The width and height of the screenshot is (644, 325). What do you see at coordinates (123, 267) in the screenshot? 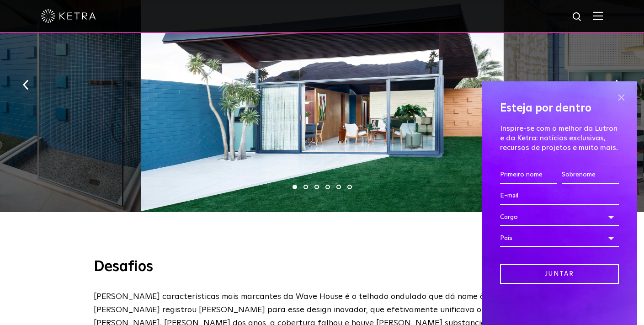
I see `font: Desafios` at bounding box center [123, 267].